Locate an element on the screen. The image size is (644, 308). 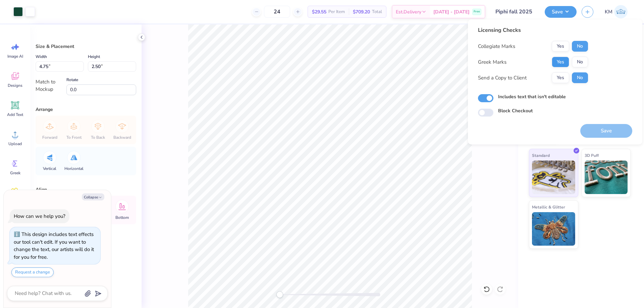
span: Metallic & Glitter is located at coordinates (548, 207).